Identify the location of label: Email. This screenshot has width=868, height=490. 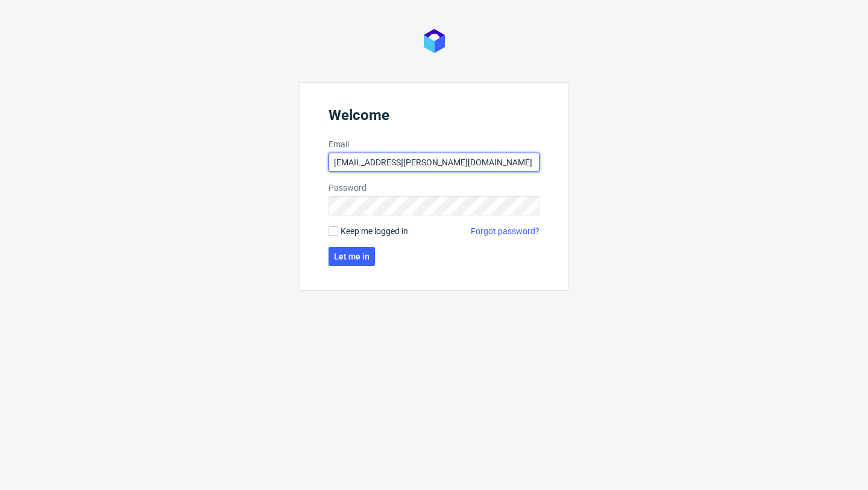
(434, 144).